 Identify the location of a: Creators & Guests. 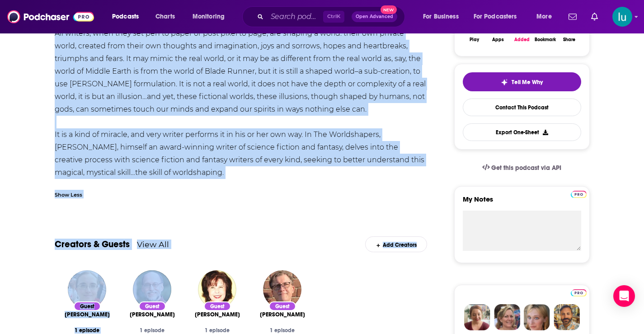
(92, 244).